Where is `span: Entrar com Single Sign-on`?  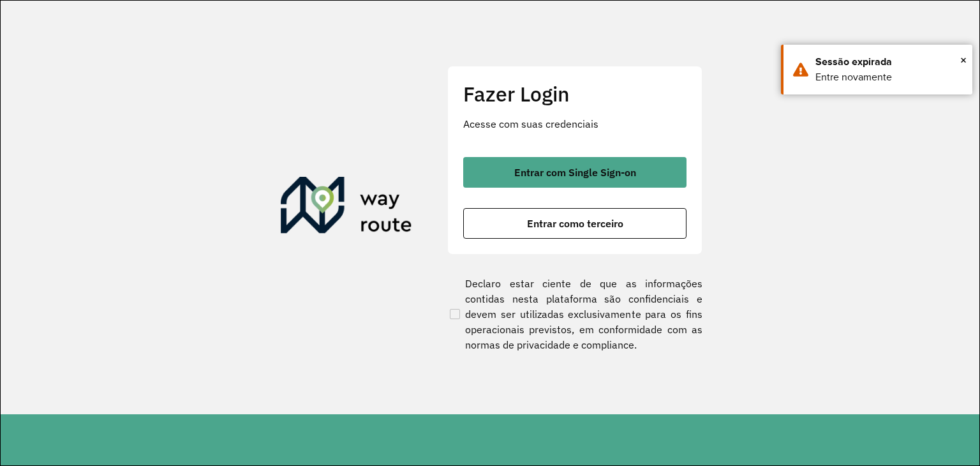
span: Entrar com Single Sign-on is located at coordinates (575, 172).